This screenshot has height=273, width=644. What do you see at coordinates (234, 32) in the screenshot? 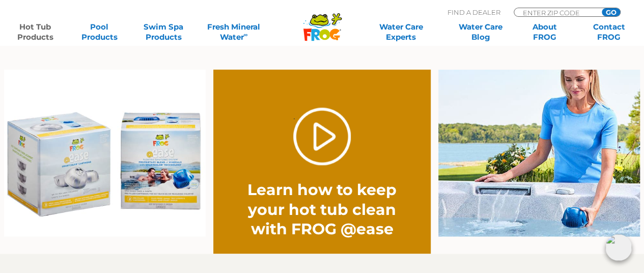
I see `a: Fresh MineralWater∞` at bounding box center [234, 32].